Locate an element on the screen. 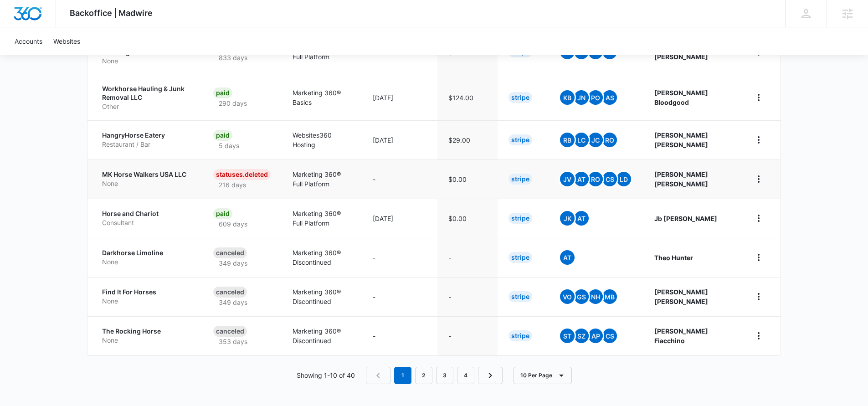 The width and height of the screenshot is (868, 406). span: SZ is located at coordinates (581, 336).